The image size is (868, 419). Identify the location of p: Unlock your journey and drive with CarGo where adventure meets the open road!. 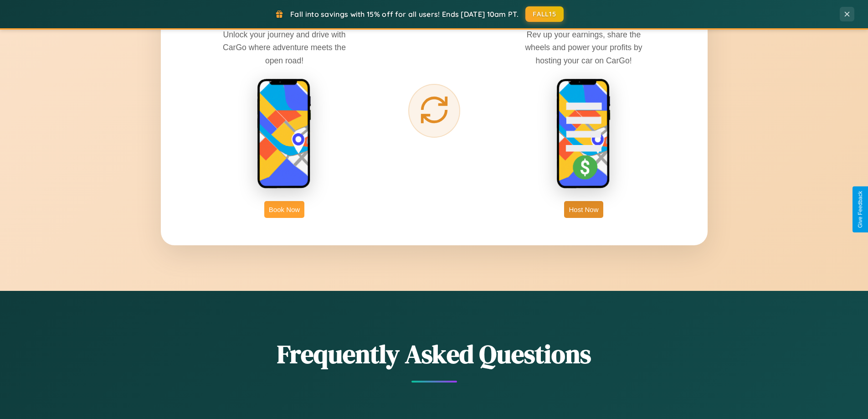
(285, 47).